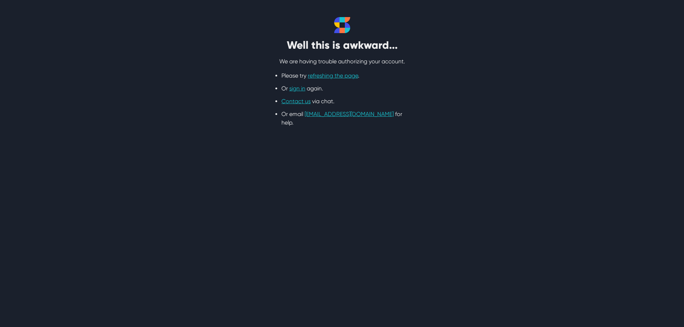 This screenshot has width=684, height=327. I want to click on li: Or email for help., so click(342, 119).